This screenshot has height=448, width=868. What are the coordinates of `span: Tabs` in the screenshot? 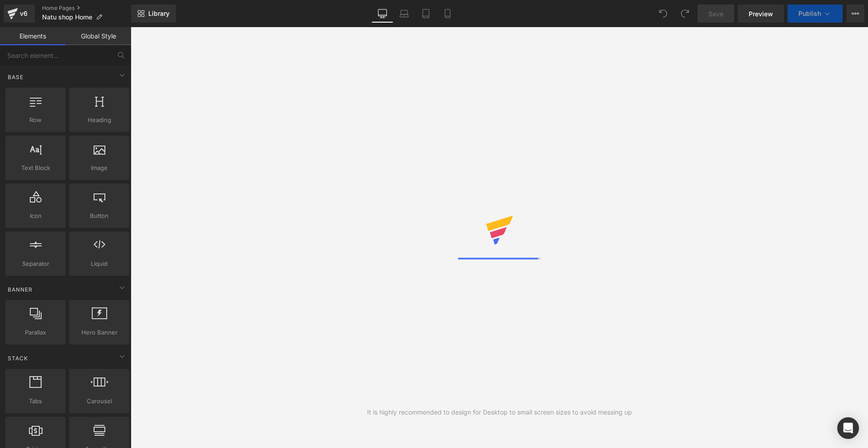 It's located at (35, 401).